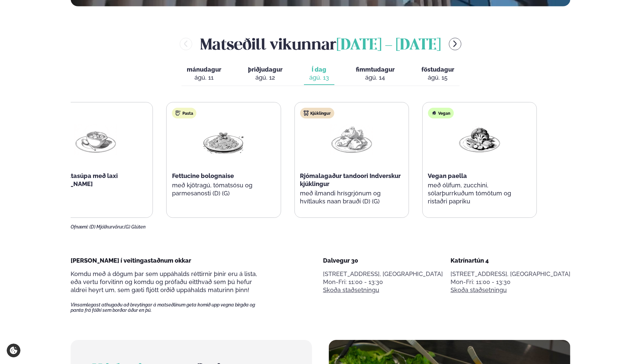 Image resolution: width=641 pixels, height=364 pixels. Describe the element at coordinates (203, 176) in the screenshot. I see `span: Fettucine bolognaise` at that location.